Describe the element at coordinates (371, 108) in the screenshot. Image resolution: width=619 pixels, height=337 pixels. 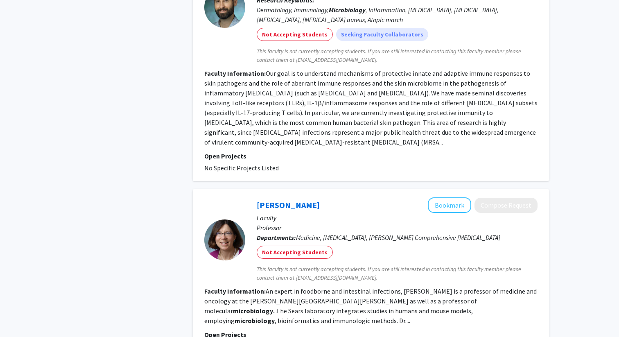
I see `fg-read-more: Our goal is to understand mechanisms of protective innate and adaptive immune responses to skin p...` at that location.